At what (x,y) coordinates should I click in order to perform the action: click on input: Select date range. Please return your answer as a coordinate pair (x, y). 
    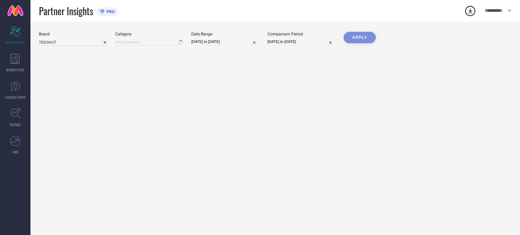
    Looking at the image, I should click on (225, 42).